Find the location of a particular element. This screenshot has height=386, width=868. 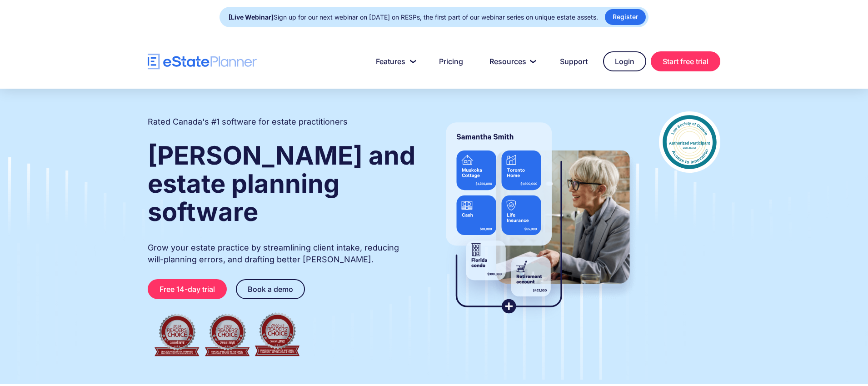

a: Free 14-day trial is located at coordinates (187, 289).